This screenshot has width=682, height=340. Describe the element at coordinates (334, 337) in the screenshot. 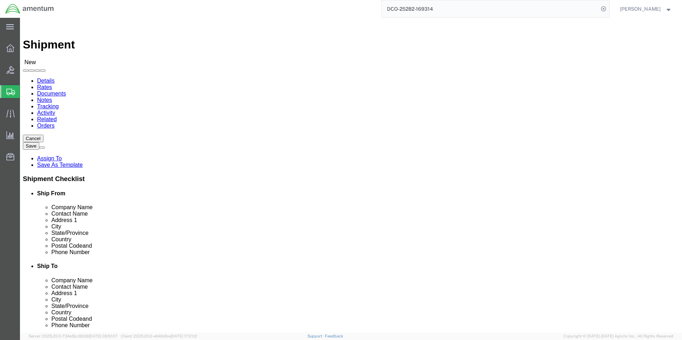

I see `a: Feedback` at that location.